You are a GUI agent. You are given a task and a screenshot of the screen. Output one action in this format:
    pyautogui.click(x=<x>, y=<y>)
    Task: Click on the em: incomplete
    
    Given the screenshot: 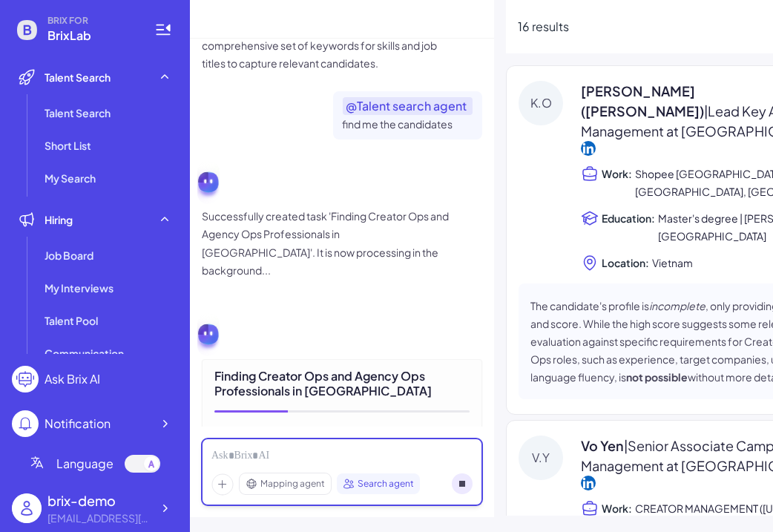 What is the action you would take?
    pyautogui.click(x=677, y=306)
    